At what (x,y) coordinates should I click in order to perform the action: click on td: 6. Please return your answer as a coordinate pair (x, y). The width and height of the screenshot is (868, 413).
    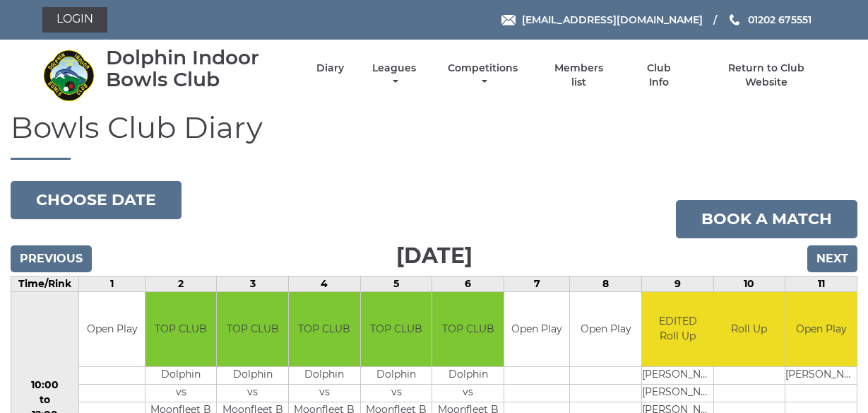
    Looking at the image, I should click on (468, 285).